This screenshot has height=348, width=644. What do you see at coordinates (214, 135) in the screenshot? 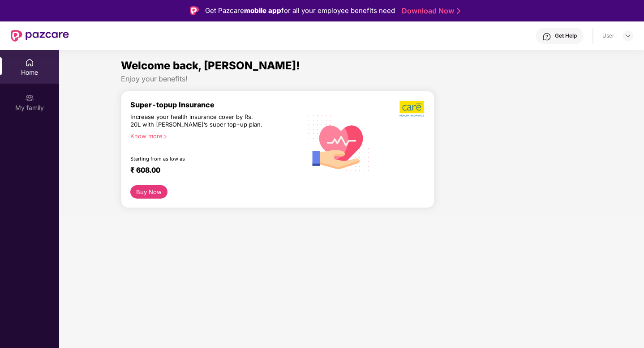
I see `div: Know more` at bounding box center [214, 135].